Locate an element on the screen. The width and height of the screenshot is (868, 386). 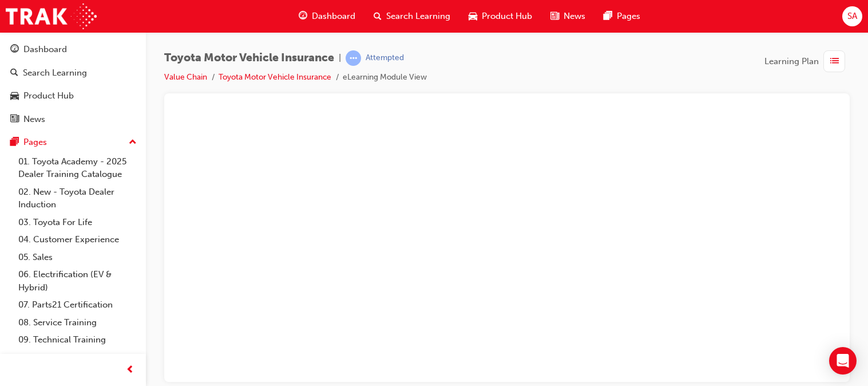
a: 02. New - Toyota Dealer Induction is located at coordinates (77, 198).